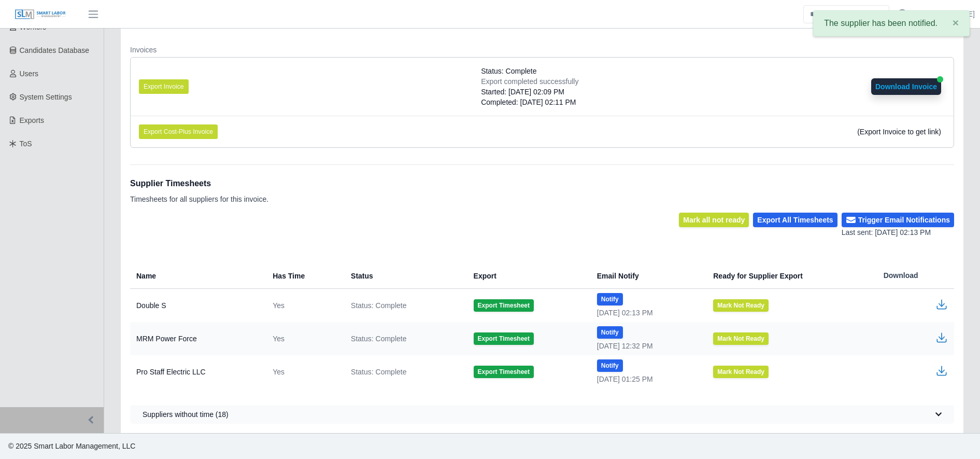 The height and width of the screenshot is (459, 980). What do you see at coordinates (915, 276) in the screenshot?
I see `th: Download` at bounding box center [915, 276].